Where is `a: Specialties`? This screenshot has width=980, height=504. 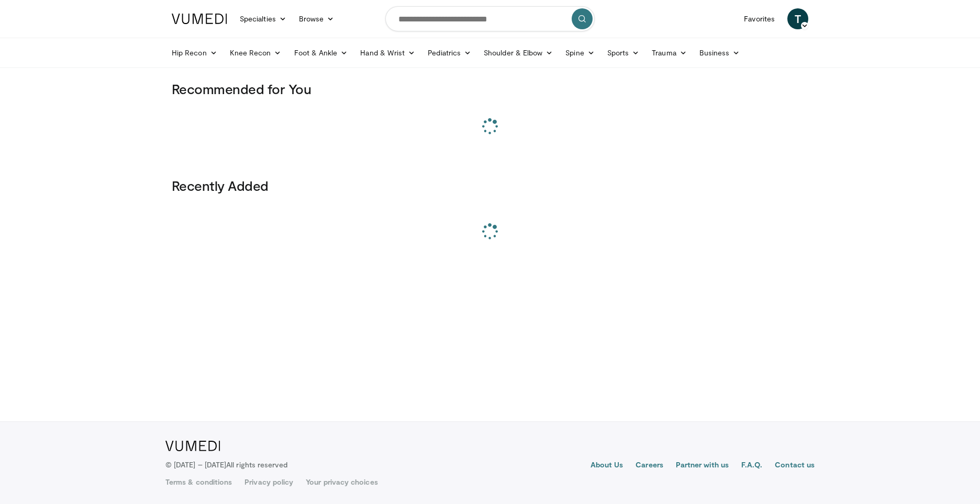
a: Specialties is located at coordinates (263, 19).